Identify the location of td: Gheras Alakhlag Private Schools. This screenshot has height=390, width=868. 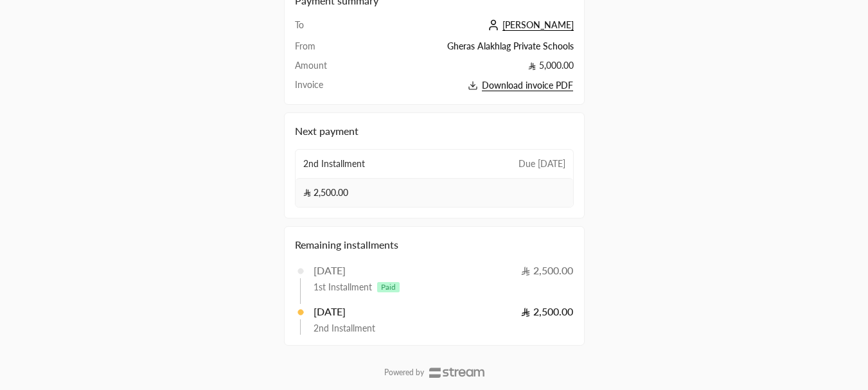
(462, 50).